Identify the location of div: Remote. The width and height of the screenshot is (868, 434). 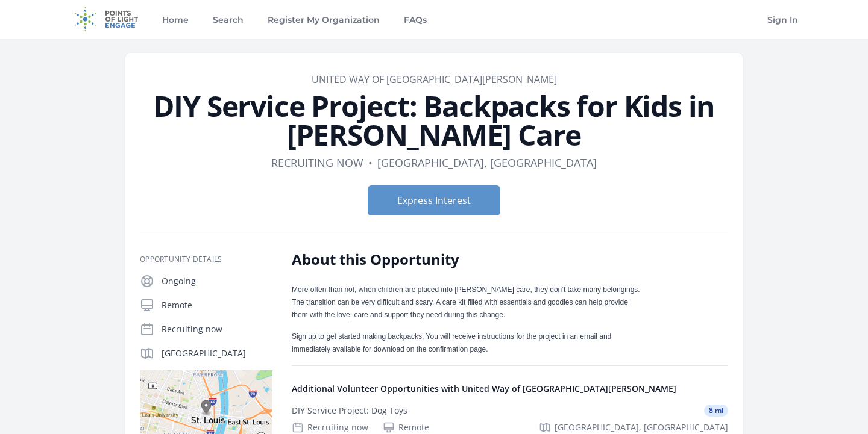
(405, 428).